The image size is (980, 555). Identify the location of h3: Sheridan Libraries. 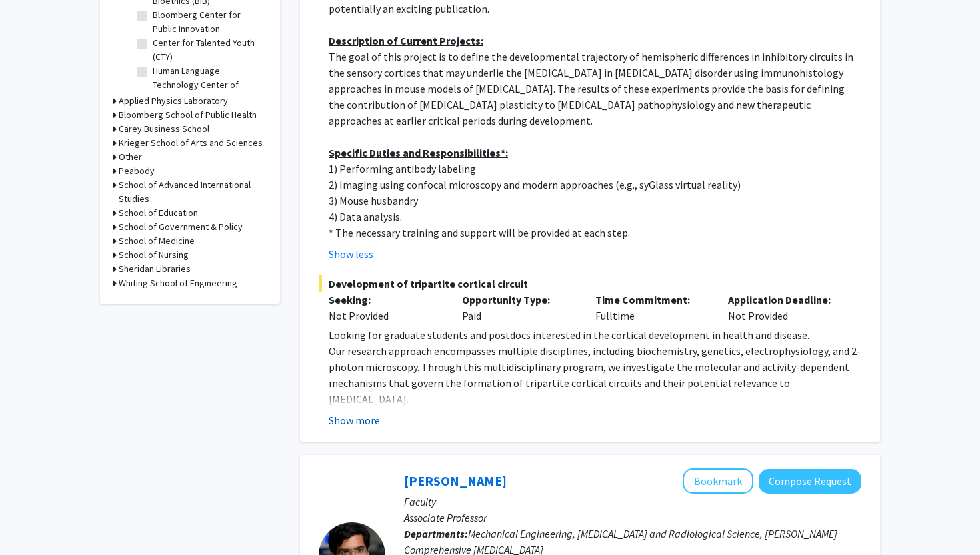
(154, 269).